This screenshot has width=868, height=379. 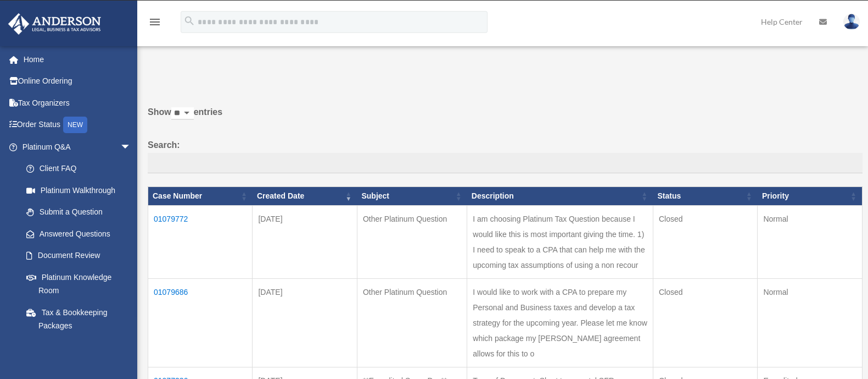 I want to click on img: User Pic, so click(x=851, y=22).